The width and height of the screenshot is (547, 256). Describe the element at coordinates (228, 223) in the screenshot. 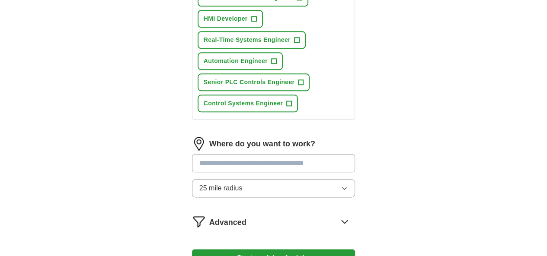

I see `span: Advanced` at that location.